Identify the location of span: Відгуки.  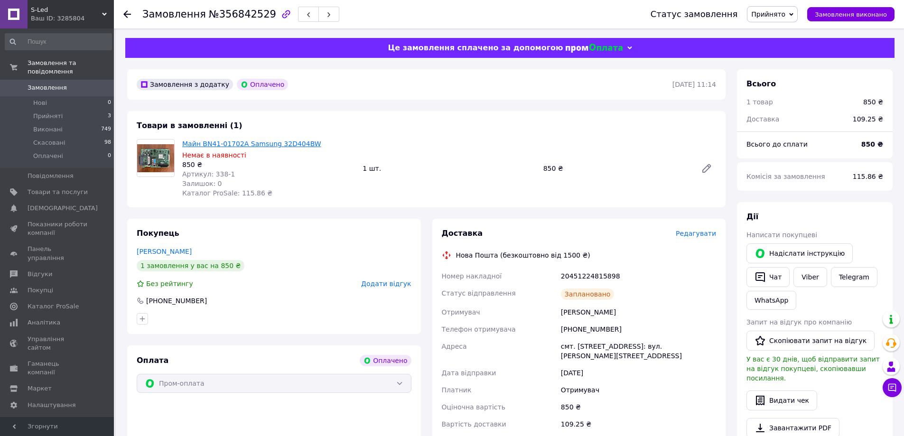
(40, 274).